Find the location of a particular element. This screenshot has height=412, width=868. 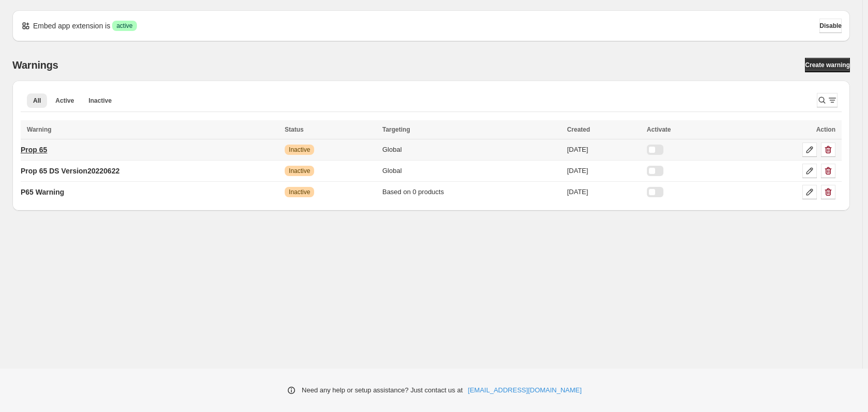

span: Active is located at coordinates (64, 100).